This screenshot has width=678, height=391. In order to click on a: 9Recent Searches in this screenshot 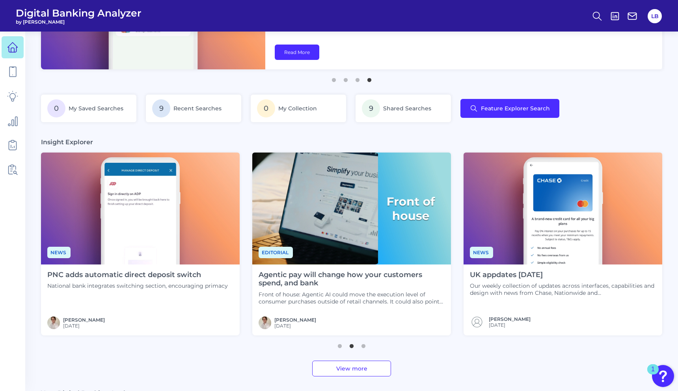, I will do `click(194, 108)`.